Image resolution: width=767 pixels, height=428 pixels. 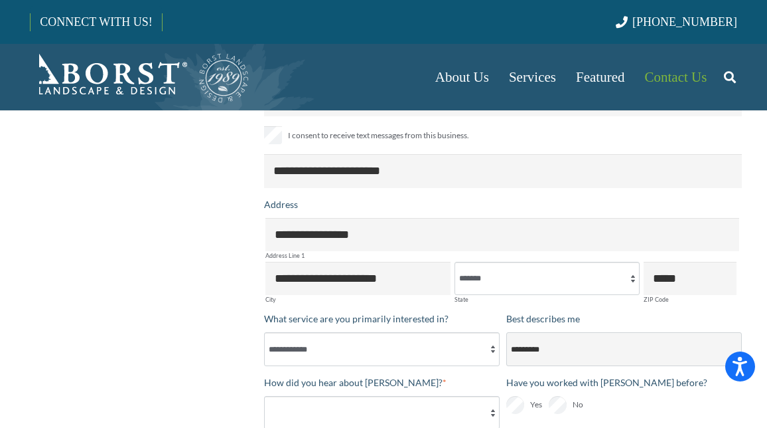 What do you see at coordinates (730, 77) in the screenshot?
I see `a: Search` at bounding box center [730, 77].